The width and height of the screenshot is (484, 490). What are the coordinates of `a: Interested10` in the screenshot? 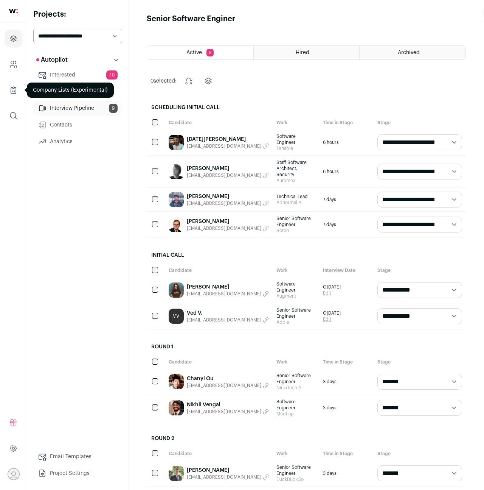 It's located at (78, 75).